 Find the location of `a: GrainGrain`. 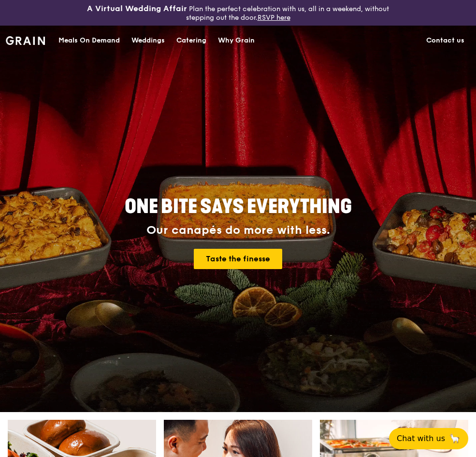

a: GrainGrain is located at coordinates (25, 39).